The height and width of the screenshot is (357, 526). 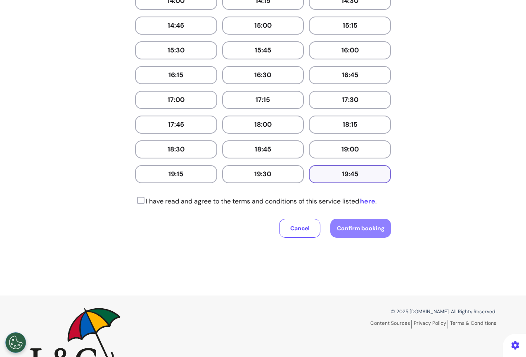 What do you see at coordinates (263, 50) in the screenshot?
I see `button: 15:45` at bounding box center [263, 50].